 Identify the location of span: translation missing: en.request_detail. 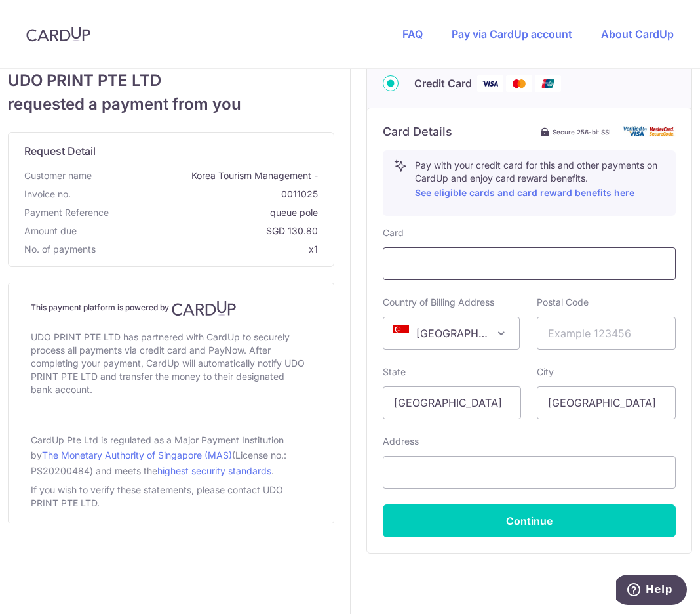
(60, 151).